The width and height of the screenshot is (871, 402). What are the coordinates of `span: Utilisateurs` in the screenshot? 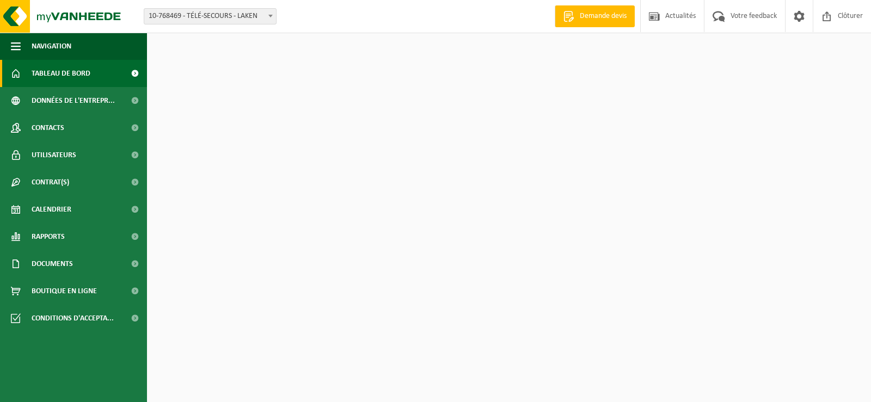 It's located at (54, 155).